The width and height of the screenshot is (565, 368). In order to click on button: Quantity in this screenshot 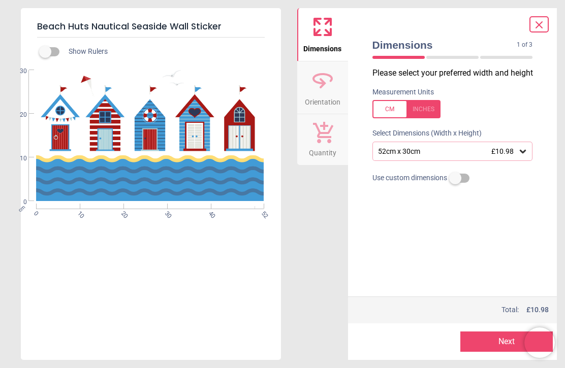, I will do `click(323, 140)`.